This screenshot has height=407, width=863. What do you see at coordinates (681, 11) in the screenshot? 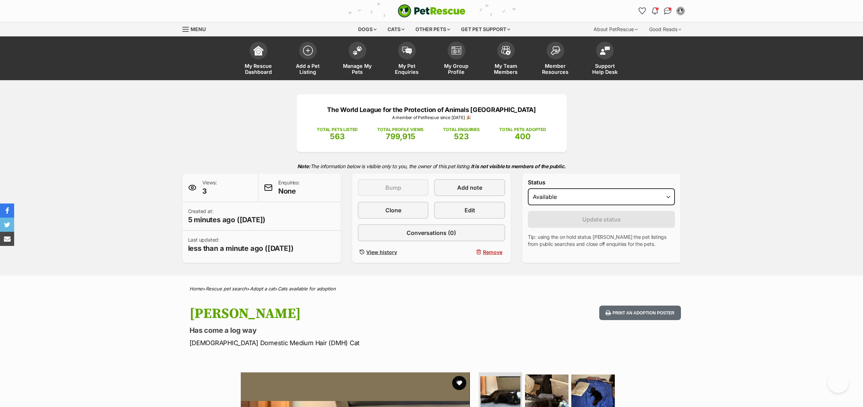
I see `button: My account` at bounding box center [681, 11].